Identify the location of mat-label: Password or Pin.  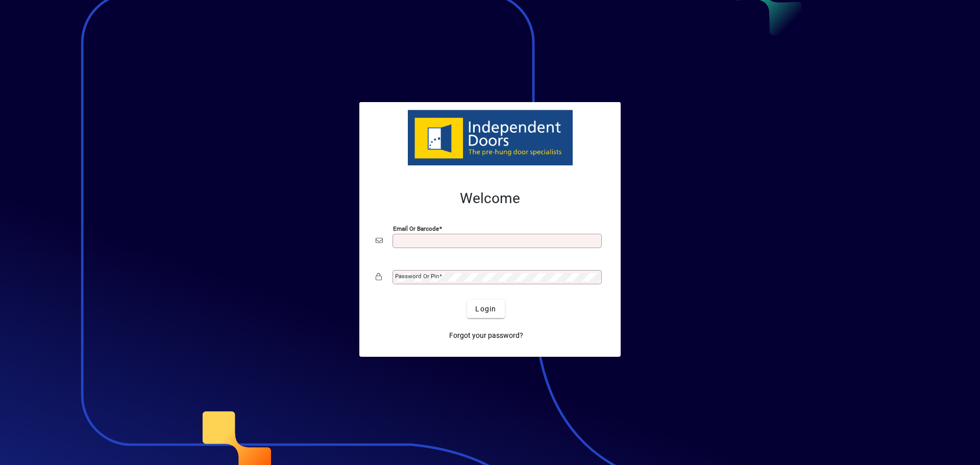
(417, 276).